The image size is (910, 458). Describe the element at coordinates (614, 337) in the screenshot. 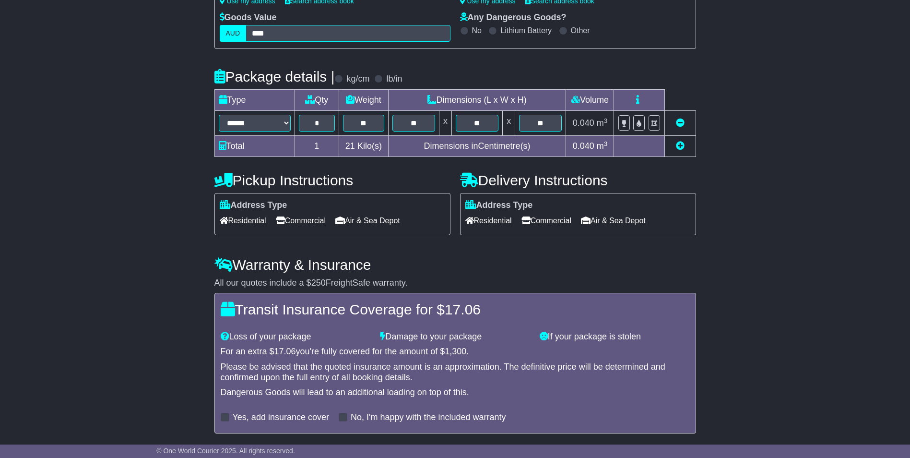

I see `div: If your package is stolen` at that location.